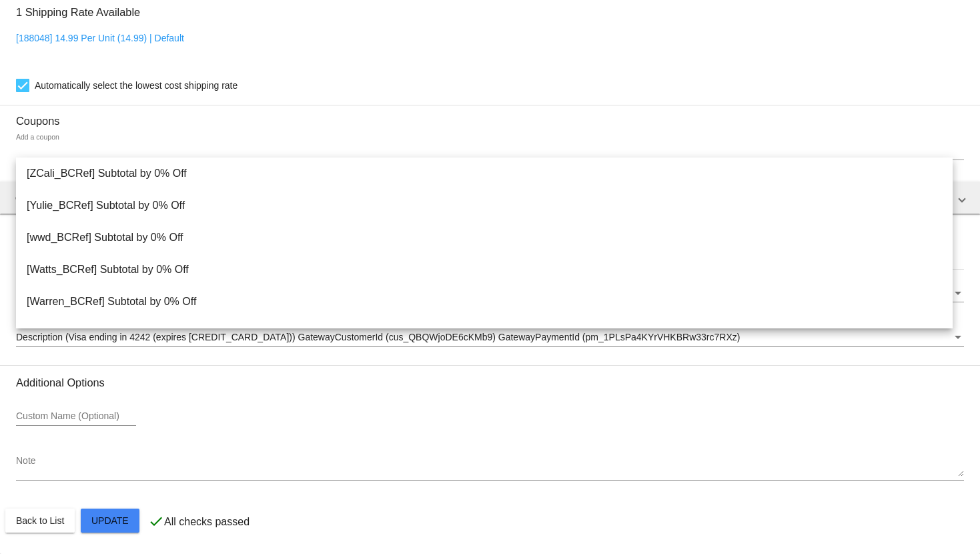 The image size is (980, 554). I want to click on button: Back to List, so click(40, 520).